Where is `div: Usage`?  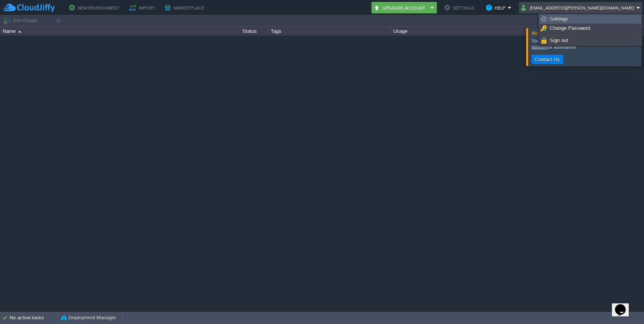 div: Usage is located at coordinates (432, 31).